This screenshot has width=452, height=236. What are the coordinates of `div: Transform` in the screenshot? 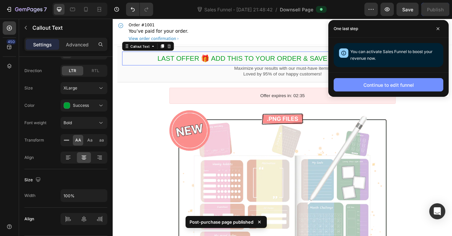 It's located at (34, 140).